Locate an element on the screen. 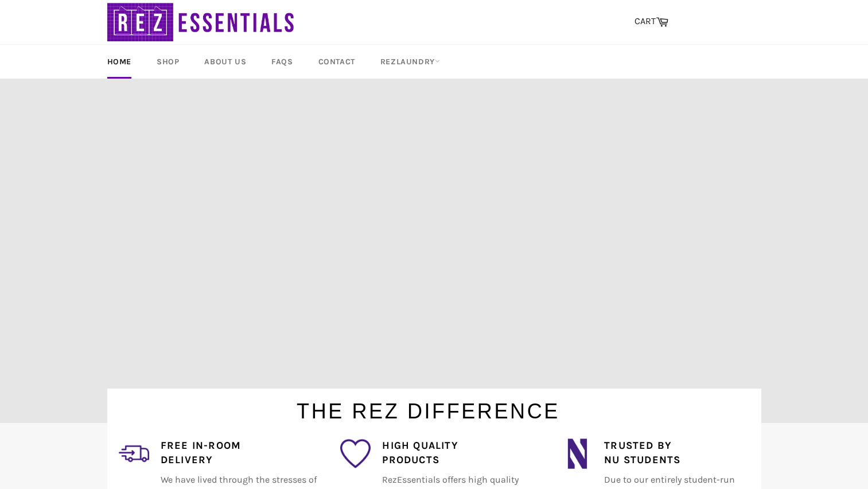 This screenshot has width=868, height=489. h4: Free In-Room Delivery is located at coordinates (239, 452).